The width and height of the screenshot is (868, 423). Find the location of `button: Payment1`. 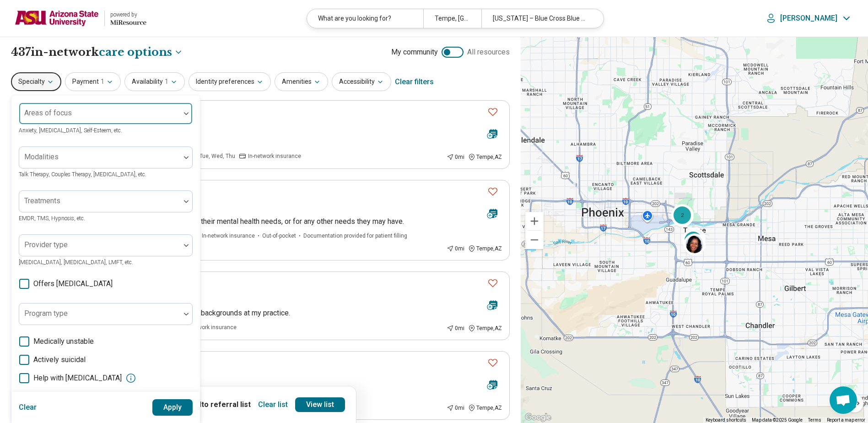

button: Payment1 is located at coordinates (93, 82).